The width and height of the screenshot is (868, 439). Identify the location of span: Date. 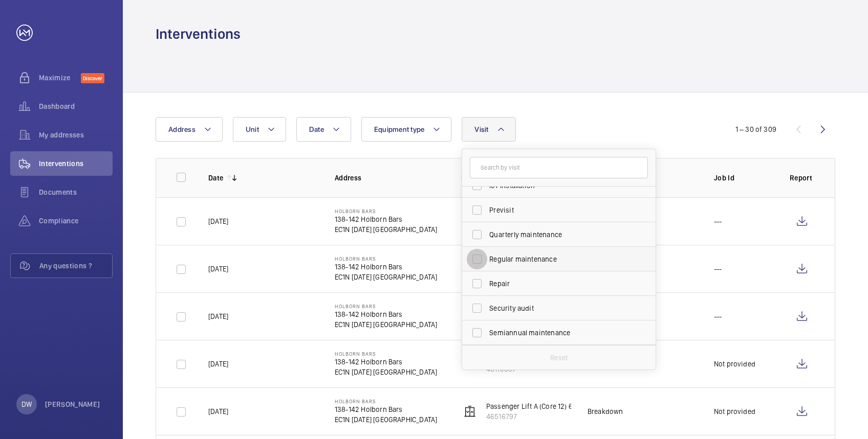
(317, 130).